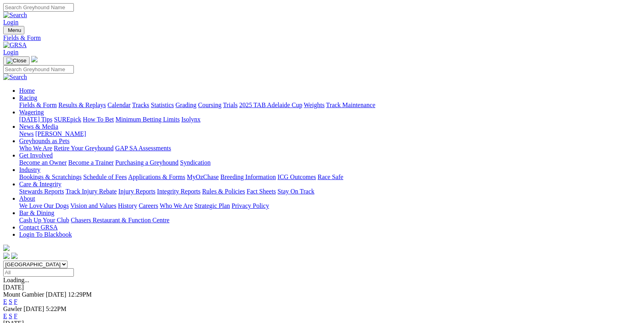 This screenshot has height=323, width=644. What do you see at coordinates (16, 61) in the screenshot?
I see `img: Close` at bounding box center [16, 61].